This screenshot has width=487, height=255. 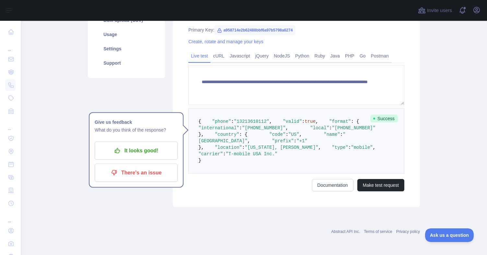 What do you see at coordinates (297, 30) in the screenshot?
I see `div: Primary Key:` at bounding box center [297, 30].